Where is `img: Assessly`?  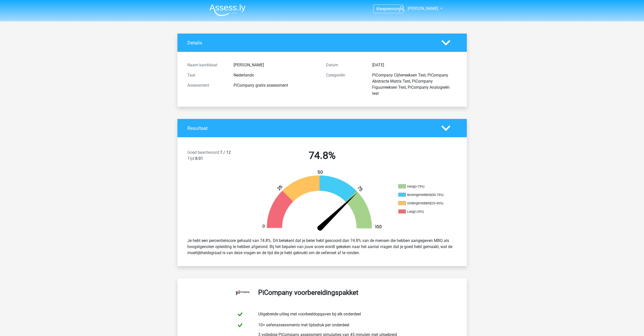 img: Assessly is located at coordinates (227, 10).